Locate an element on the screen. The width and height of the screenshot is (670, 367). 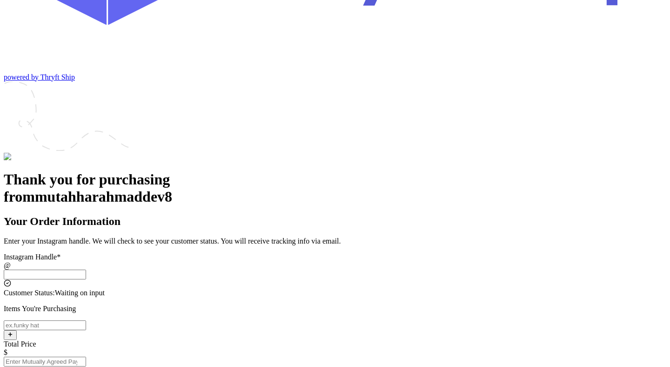
input: Enter Mutually Agreed Payment is located at coordinates (45, 361).